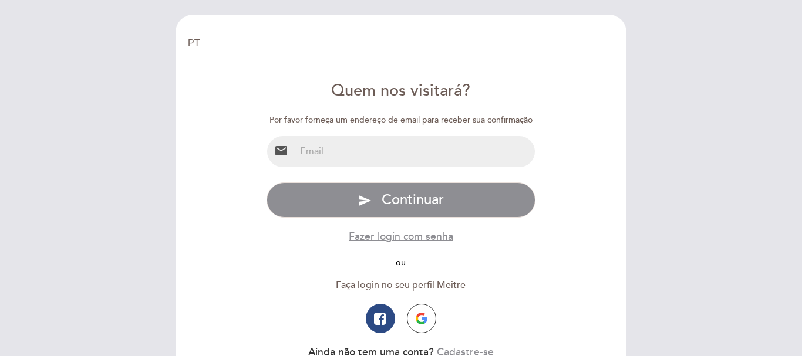  Describe the element at coordinates (422, 319) in the screenshot. I see `img: icon-google.png` at that location.